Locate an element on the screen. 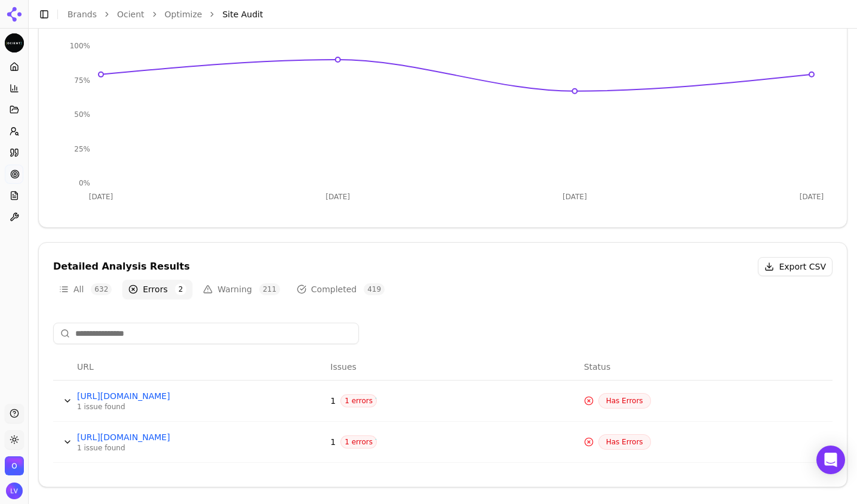  tspan: 100% is located at coordinates (80, 46).